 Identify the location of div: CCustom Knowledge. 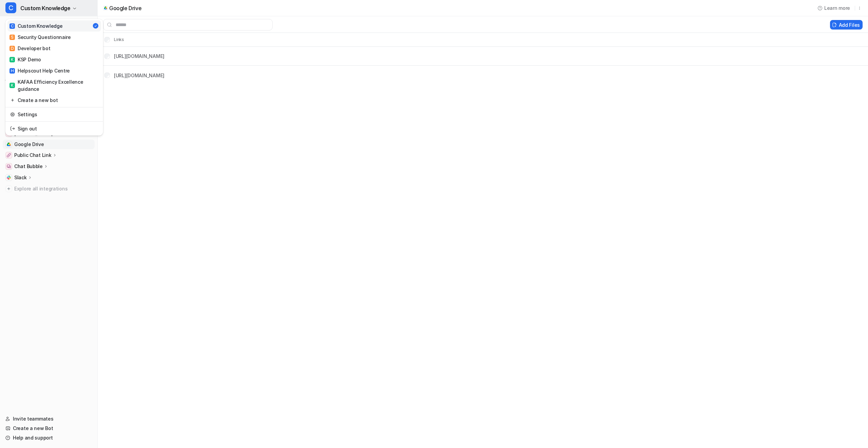
(54, 77).